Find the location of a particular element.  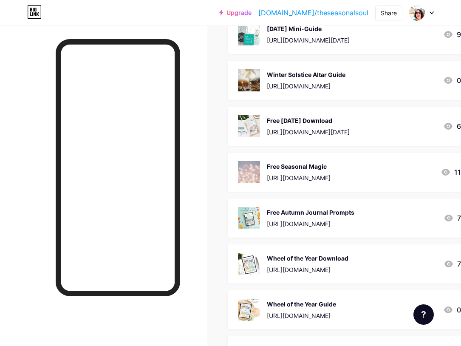

div: Free Autumn Journal Prompts is located at coordinates (311, 212).